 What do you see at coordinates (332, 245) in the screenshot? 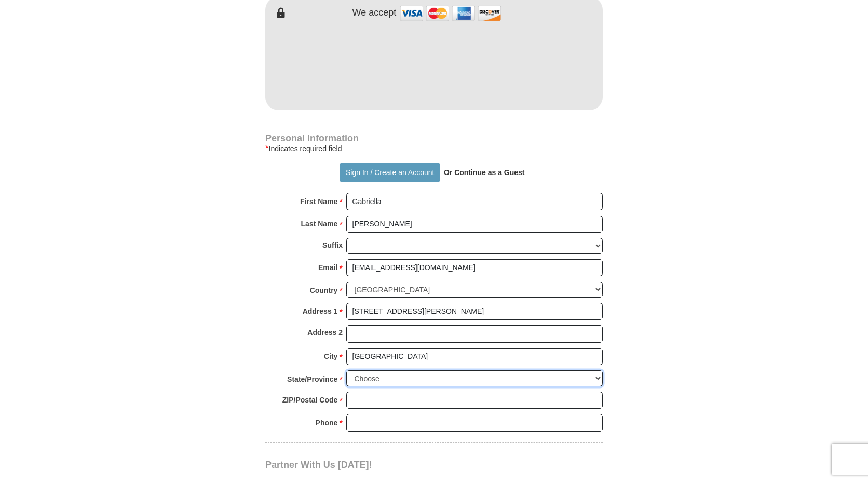
I see `strong: Suffix` at bounding box center [332, 245].